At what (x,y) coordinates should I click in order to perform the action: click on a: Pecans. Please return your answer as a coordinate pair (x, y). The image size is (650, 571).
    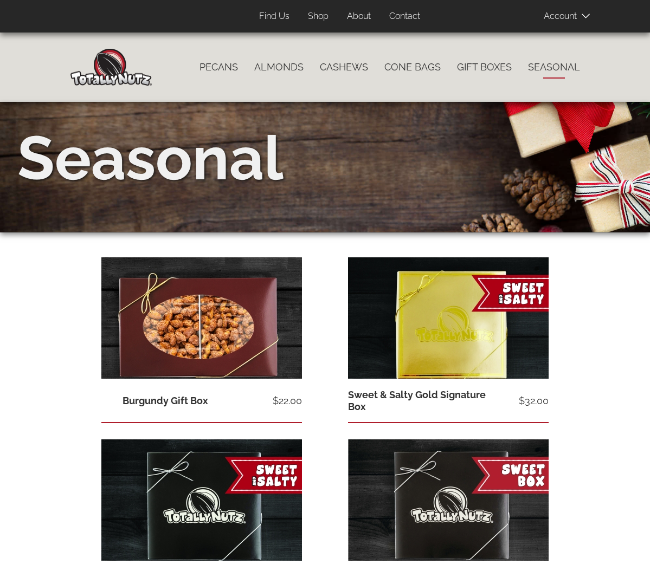
    Looking at the image, I should click on (218, 67).